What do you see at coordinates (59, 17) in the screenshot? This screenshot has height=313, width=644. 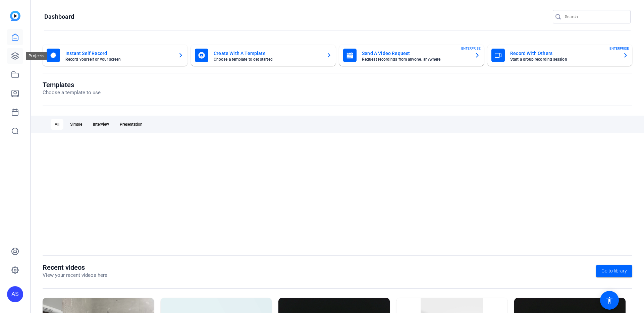 I see `h1: Dashboard` at bounding box center [59, 17].